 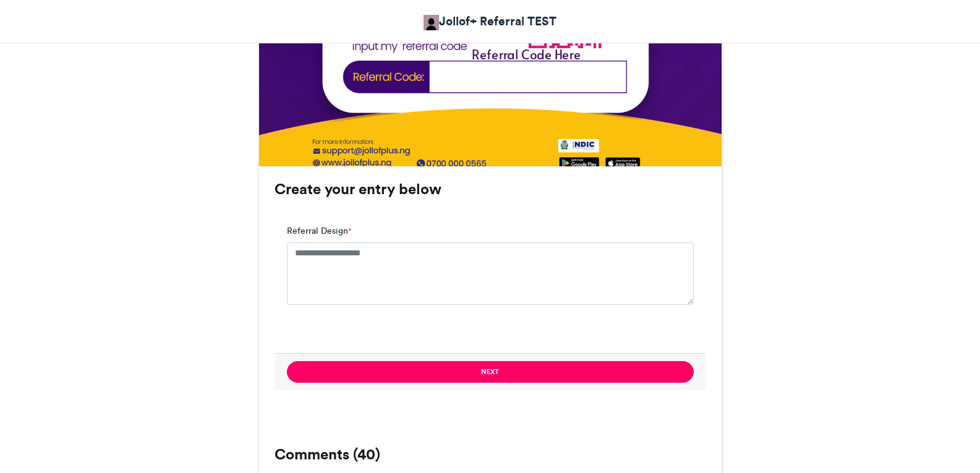 What do you see at coordinates (319, 231) in the screenshot?
I see `label: Referral Design` at bounding box center [319, 231].